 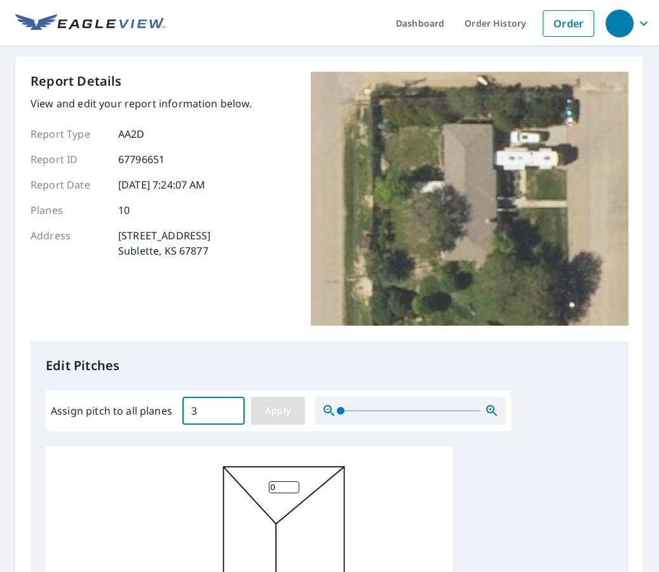 I want to click on img: EV Logo, so click(x=90, y=23).